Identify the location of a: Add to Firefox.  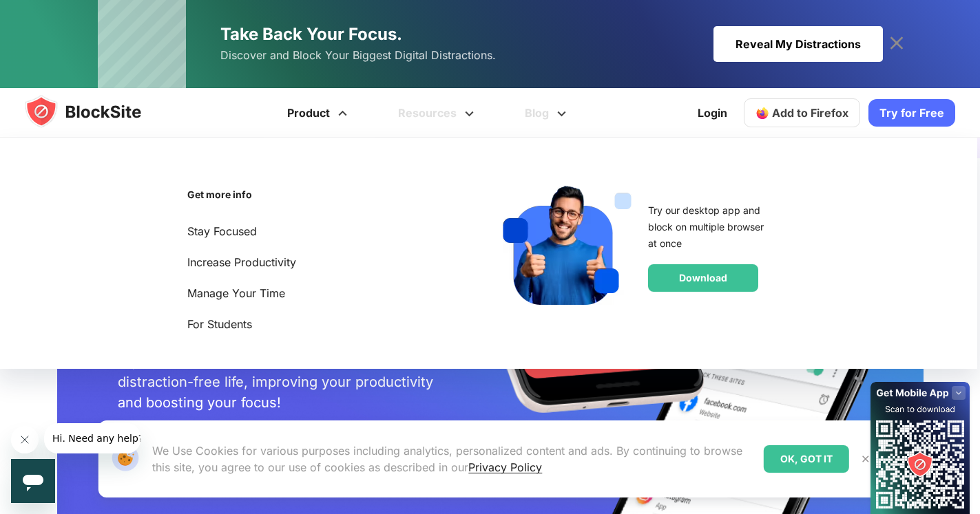
(802, 113).